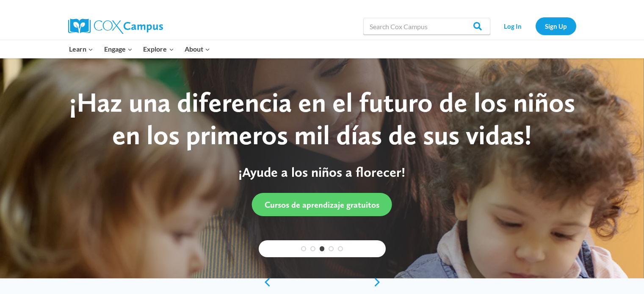  Describe the element at coordinates (379, 282) in the screenshot. I see `a: next` at that location.